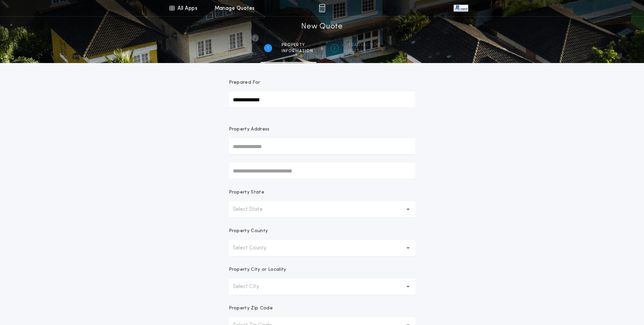  I want to click on p: Property County, so click(249, 231).